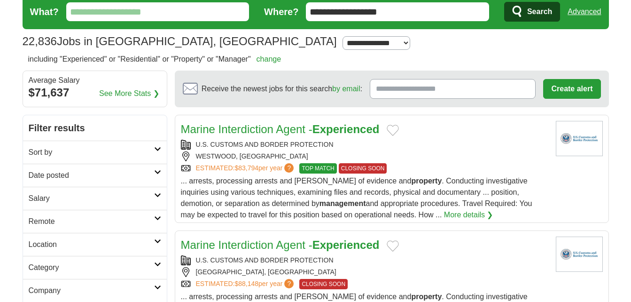  What do you see at coordinates (584, 12) in the screenshot?
I see `a: Advanced` at bounding box center [584, 12].